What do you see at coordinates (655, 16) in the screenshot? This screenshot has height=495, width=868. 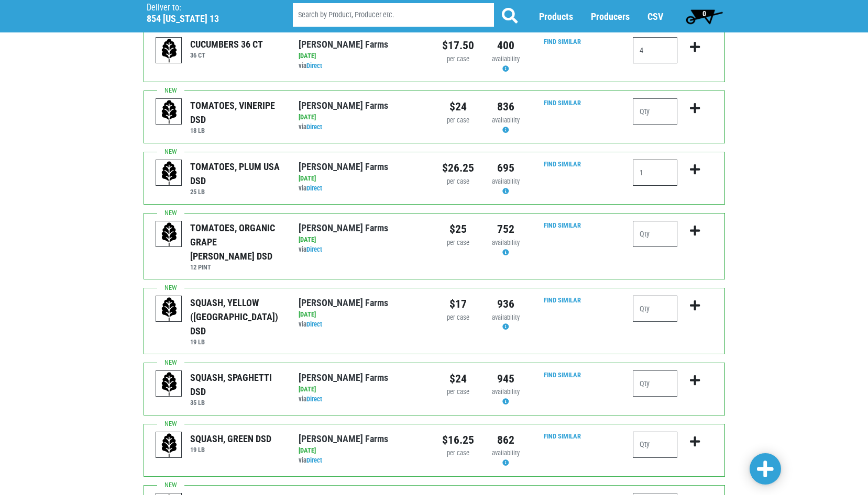 I see `a: CSV` at bounding box center [655, 16].